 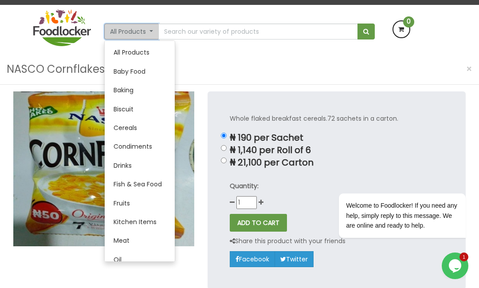 What do you see at coordinates (140, 184) in the screenshot?
I see `a: Fish & Sea Food` at bounding box center [140, 184].